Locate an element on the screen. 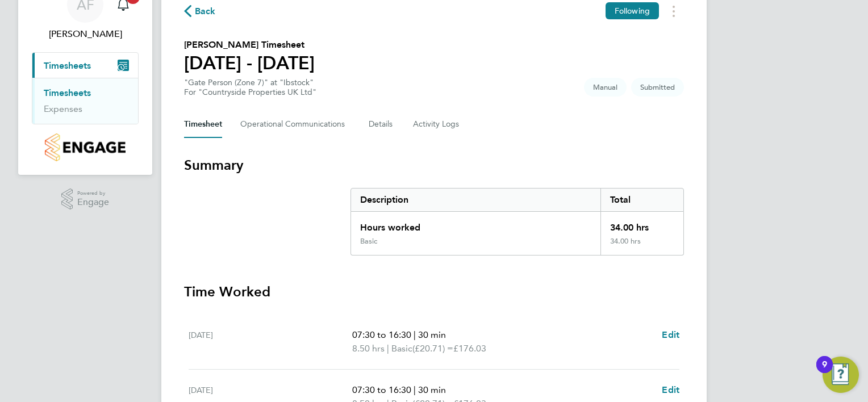 The width and height of the screenshot is (868, 402). a: Expenses is located at coordinates (63, 109).